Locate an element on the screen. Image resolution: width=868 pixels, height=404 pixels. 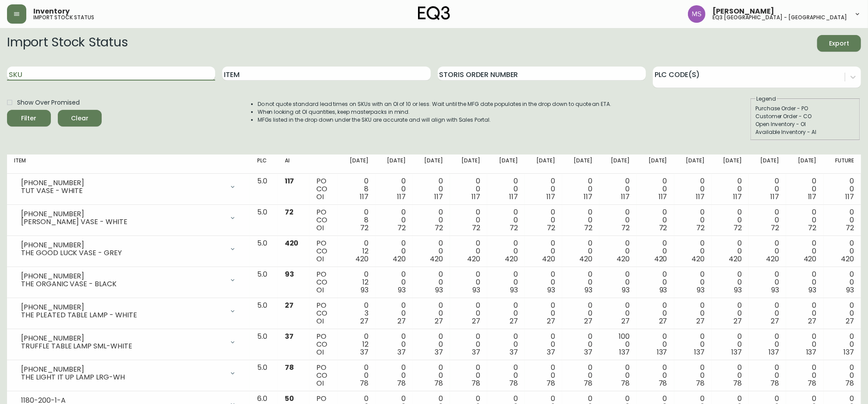
div: Open Inventory - OI is located at coordinates (806, 124).